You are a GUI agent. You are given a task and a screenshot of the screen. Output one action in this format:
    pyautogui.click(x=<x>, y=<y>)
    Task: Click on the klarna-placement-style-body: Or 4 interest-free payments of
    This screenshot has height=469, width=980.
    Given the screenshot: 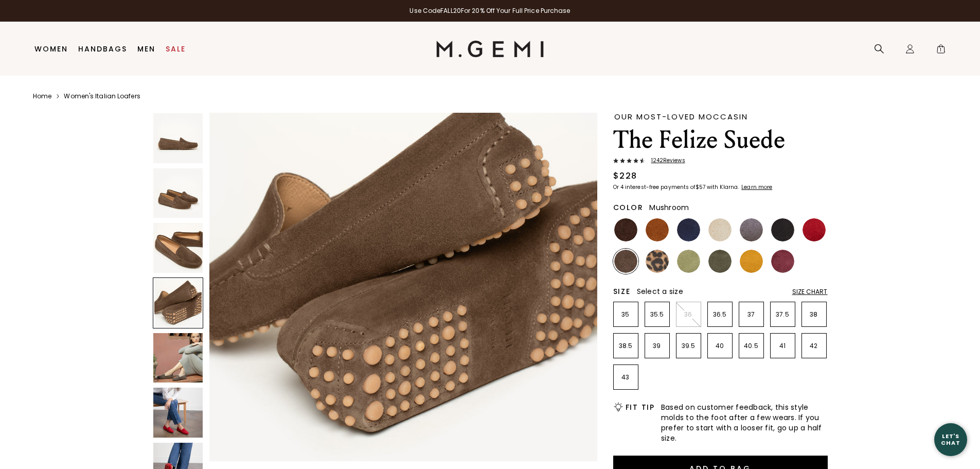 What is the action you would take?
    pyautogui.click(x=654, y=187)
    